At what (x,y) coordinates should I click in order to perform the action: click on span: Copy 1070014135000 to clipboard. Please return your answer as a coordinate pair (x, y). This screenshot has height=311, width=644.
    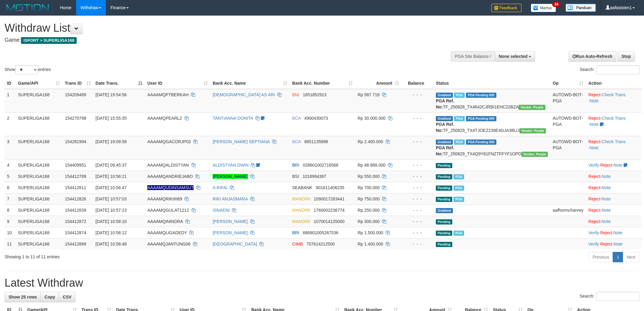
    Looking at the image, I should click on (329, 221).